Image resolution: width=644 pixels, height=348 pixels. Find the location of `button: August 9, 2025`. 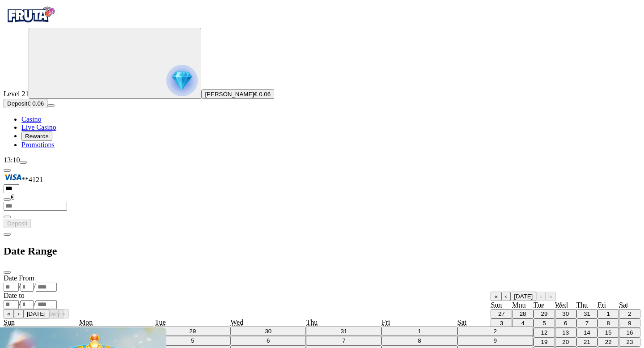

button: August 9, 2025 is located at coordinates (630, 323).